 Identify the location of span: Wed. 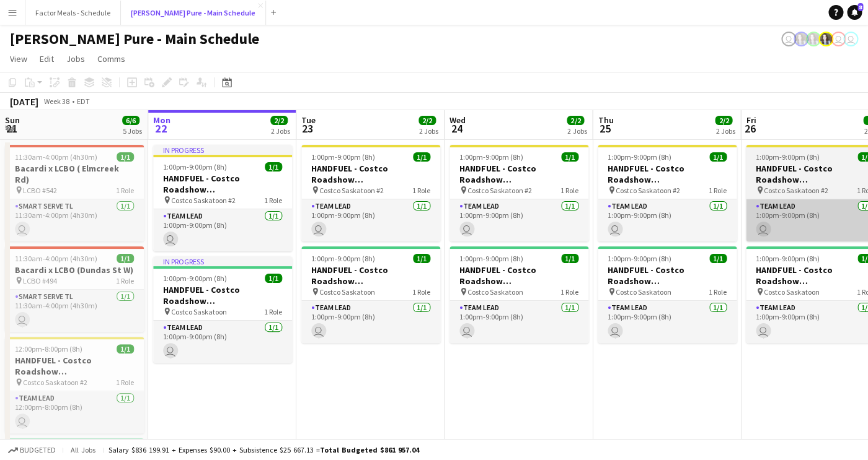
(457, 120).